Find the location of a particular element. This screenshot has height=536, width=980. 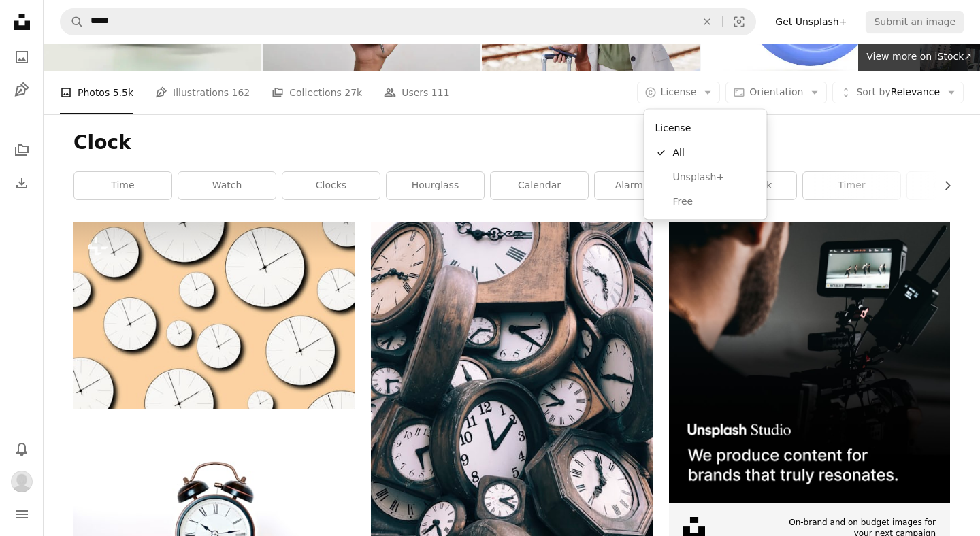

span: All is located at coordinates (714, 153).